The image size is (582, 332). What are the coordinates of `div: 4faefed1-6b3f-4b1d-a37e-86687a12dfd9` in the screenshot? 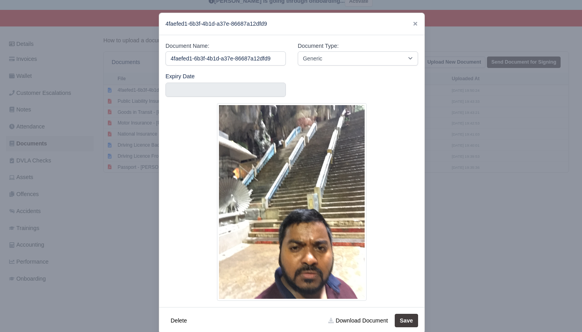 It's located at (292, 24).